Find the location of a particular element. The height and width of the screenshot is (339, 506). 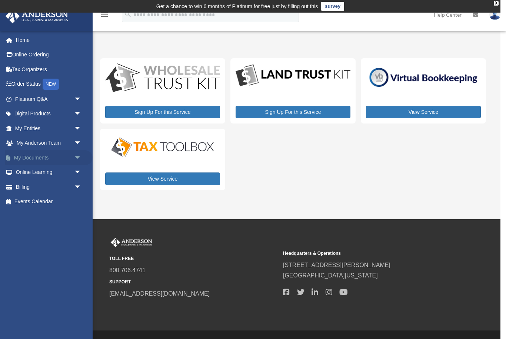

a: Home is located at coordinates (49, 40).